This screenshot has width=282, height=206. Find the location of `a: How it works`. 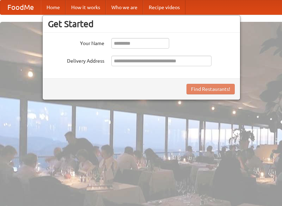

a: How it works is located at coordinates (86, 7).